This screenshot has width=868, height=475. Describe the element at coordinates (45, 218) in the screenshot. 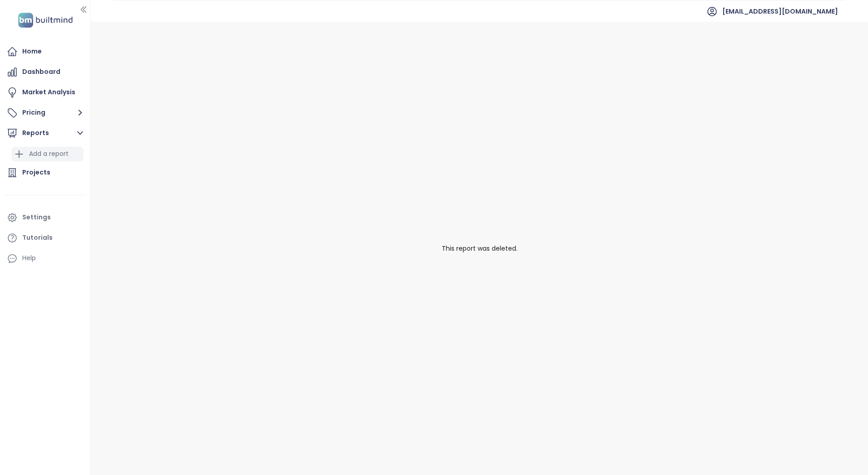

I see `a: Settings` at that location.